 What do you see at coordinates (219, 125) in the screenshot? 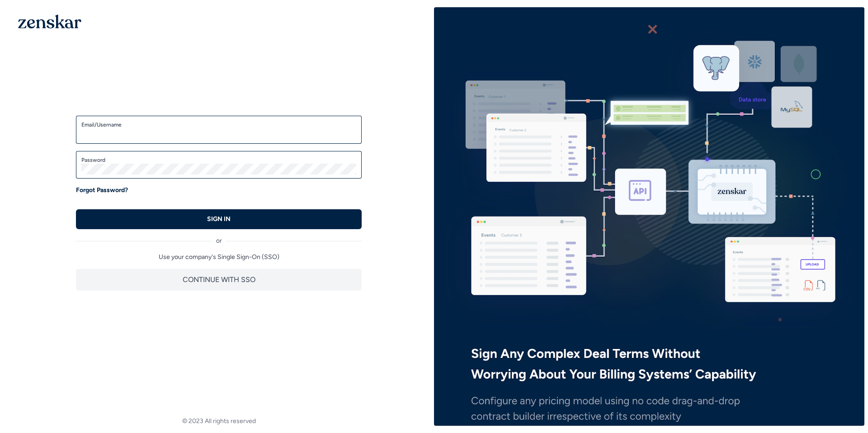
I see `label: Email/Username` at bounding box center [219, 125].